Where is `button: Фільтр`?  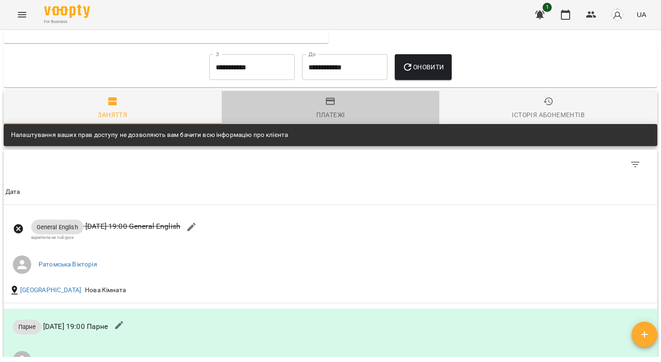
button: Фільтр is located at coordinates (636, 164).